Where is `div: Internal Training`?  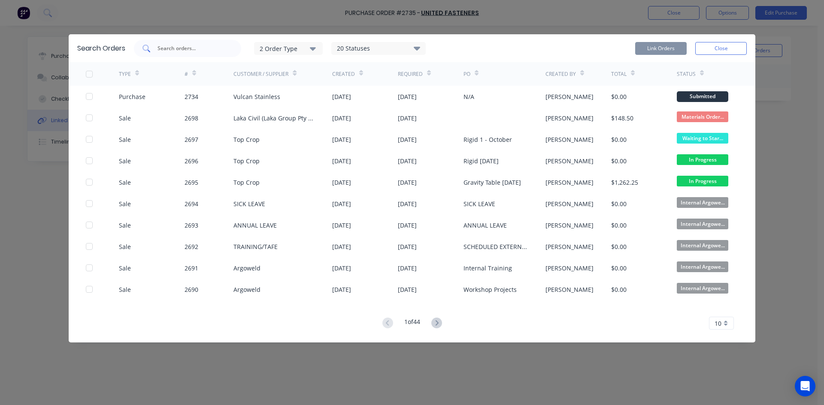
div: Internal Training is located at coordinates (487, 268).